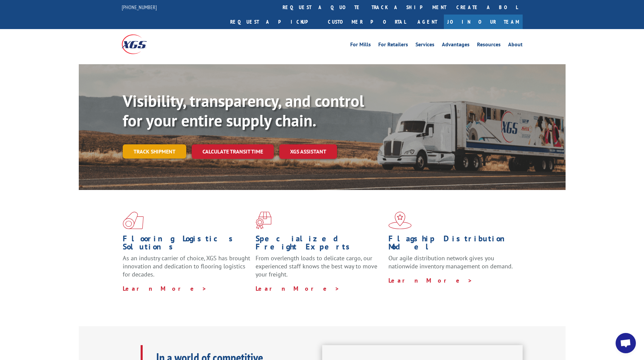 This screenshot has height=360, width=644. I want to click on a: Agent, so click(427, 22).